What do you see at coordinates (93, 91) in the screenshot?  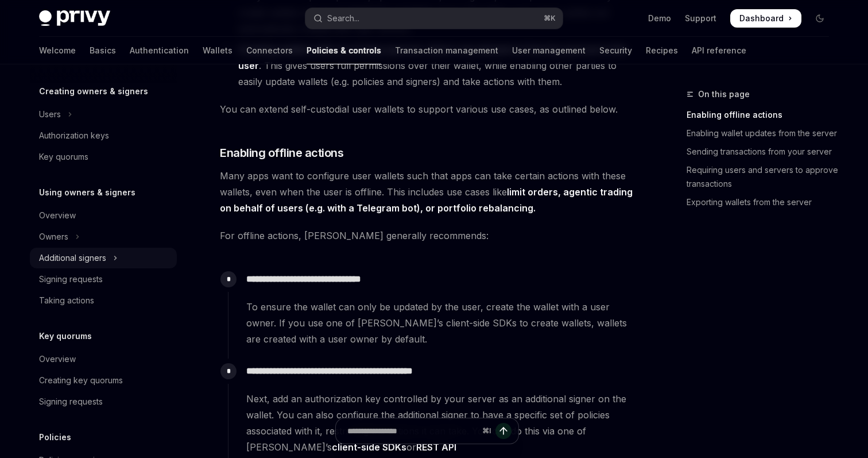 I see `h5: Creating owners & signers` at bounding box center [93, 91].